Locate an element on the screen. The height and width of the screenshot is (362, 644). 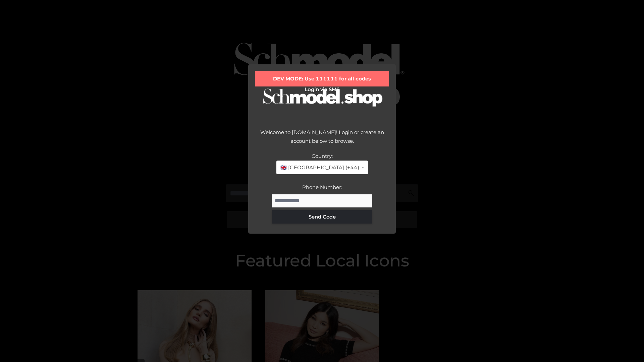
label: Country: is located at coordinates (322, 156).